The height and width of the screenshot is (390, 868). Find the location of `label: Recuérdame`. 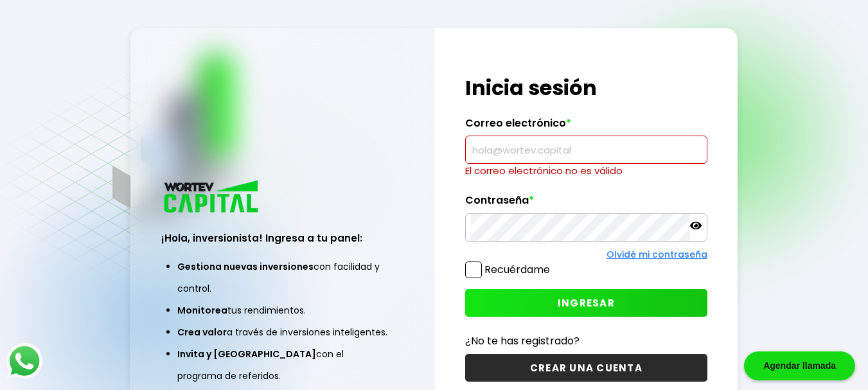

label: Recuérdame is located at coordinates (518, 269).